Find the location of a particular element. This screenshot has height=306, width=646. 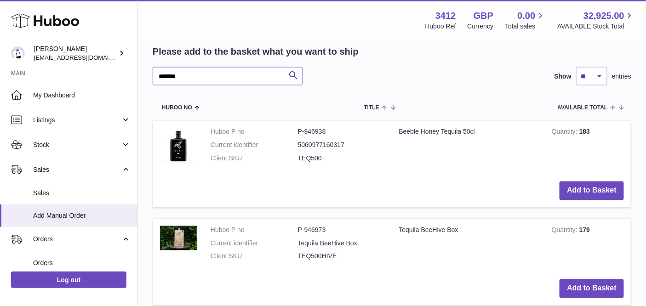

img: Beeble Honey Tequila 50cl is located at coordinates (178, 146).